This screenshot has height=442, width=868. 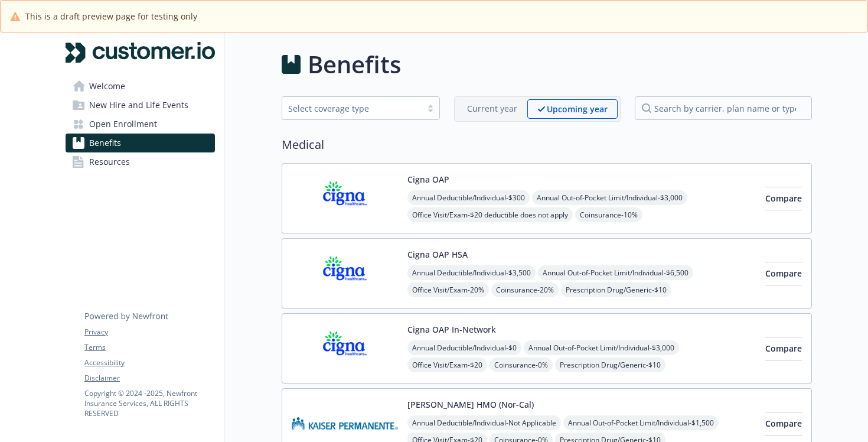 I want to click on a: New Hire and Life Events, so click(x=140, y=105).